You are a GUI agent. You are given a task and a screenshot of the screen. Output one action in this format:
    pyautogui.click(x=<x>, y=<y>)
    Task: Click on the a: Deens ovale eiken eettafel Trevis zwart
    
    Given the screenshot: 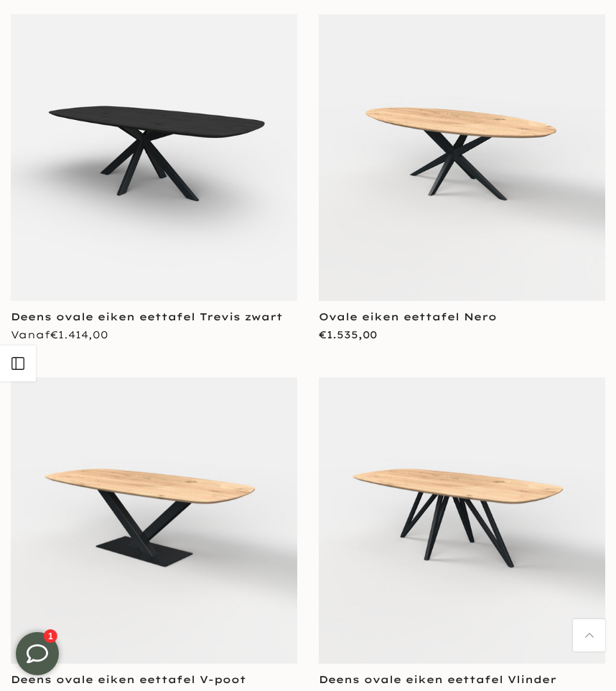 What is the action you would take?
    pyautogui.click(x=146, y=316)
    